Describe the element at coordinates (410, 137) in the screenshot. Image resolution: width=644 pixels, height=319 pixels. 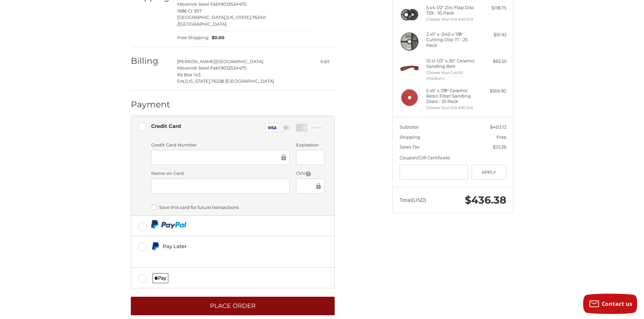
I see `span: Shipping` at that location.